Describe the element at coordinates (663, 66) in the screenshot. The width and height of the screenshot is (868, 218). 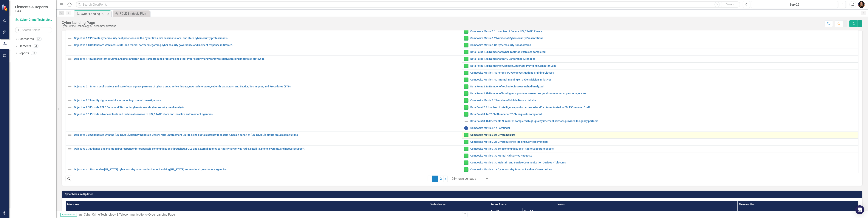
I see `a: Data Point 1.4b Number of Classes Supported- Providing Computer Labs` at that location.